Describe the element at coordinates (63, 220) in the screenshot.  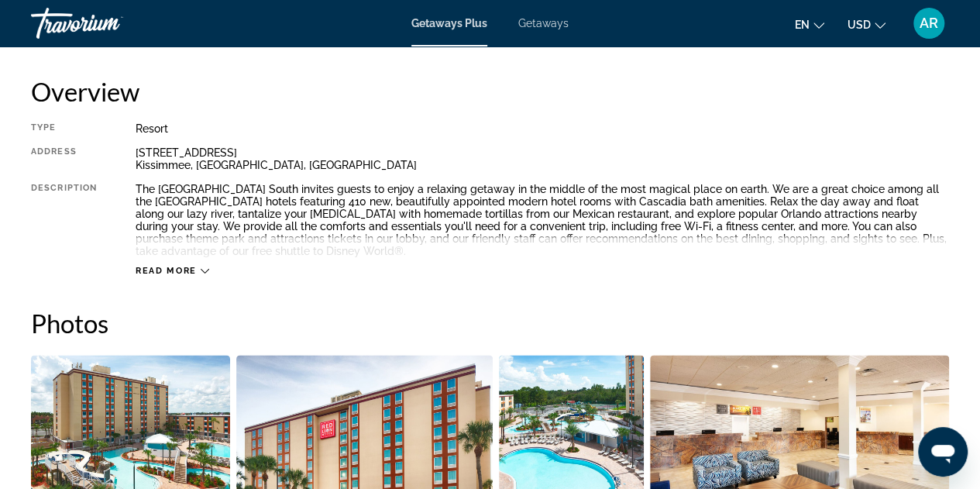
I see `div: Description` at that location.